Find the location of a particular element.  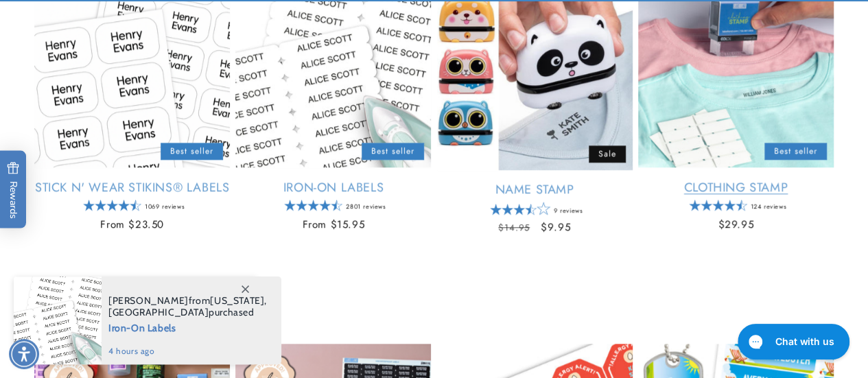

span: Rewards is located at coordinates (13, 190).